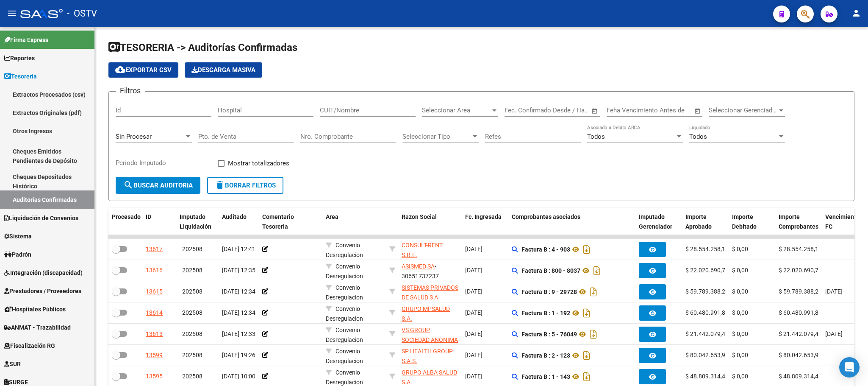 The image size is (868, 386). I want to click on div: - 30715935933, so click(430, 355).